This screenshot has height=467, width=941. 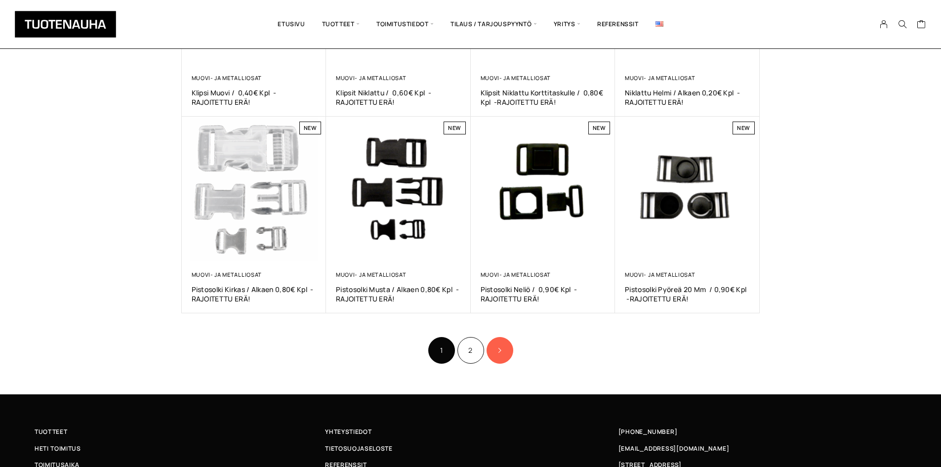 I want to click on span: Tietosuojaseloste, so click(x=359, y=448).